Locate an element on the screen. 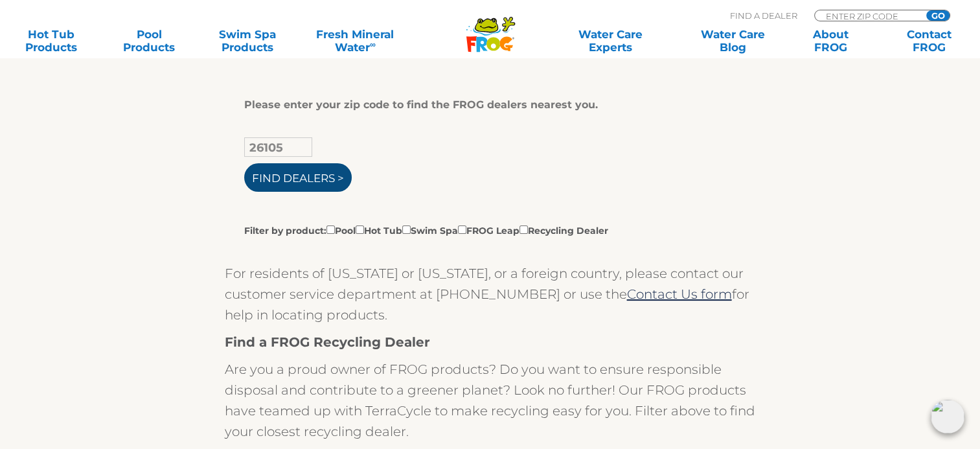 The height and width of the screenshot is (449, 980). a: Water CareBlog is located at coordinates (733, 41).